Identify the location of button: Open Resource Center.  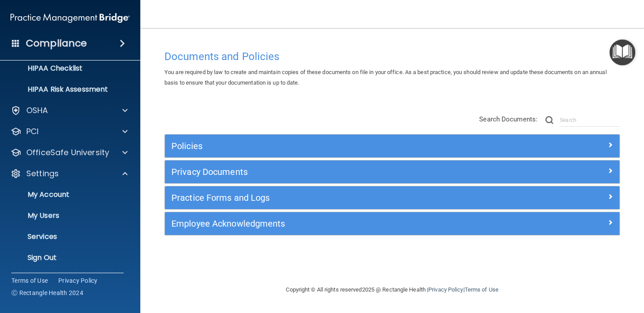
(622, 52).